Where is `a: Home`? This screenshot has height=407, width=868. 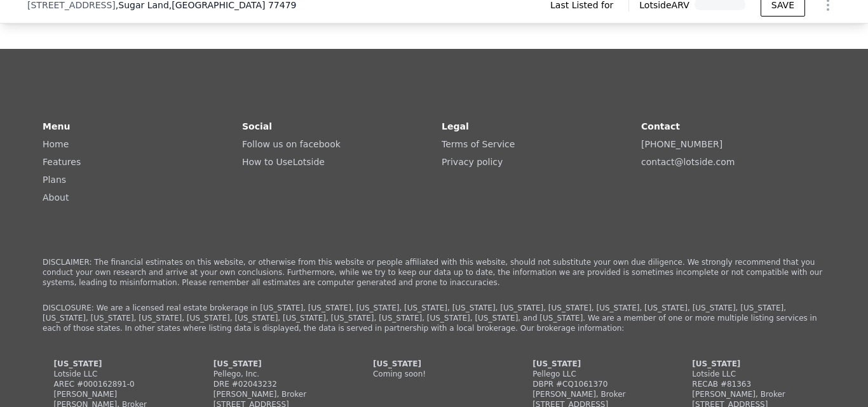 a: Home is located at coordinates (55, 144).